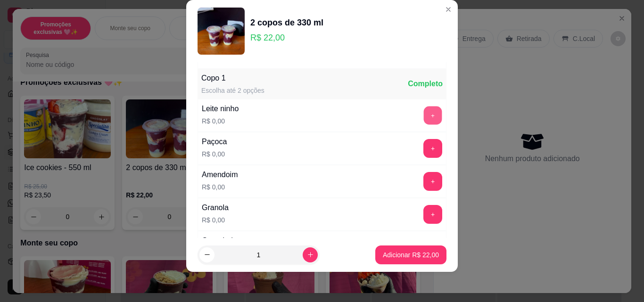 The height and width of the screenshot is (302, 644). Describe the element at coordinates (214, 142) in the screenshot. I see `div: Paçoca` at that location.